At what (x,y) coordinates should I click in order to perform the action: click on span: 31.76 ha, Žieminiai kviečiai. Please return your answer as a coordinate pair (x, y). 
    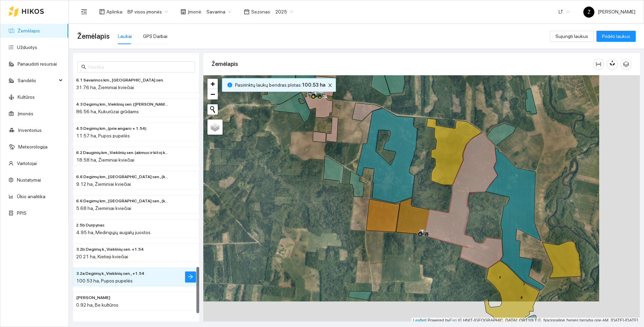
    Looking at the image, I should click on (105, 87).